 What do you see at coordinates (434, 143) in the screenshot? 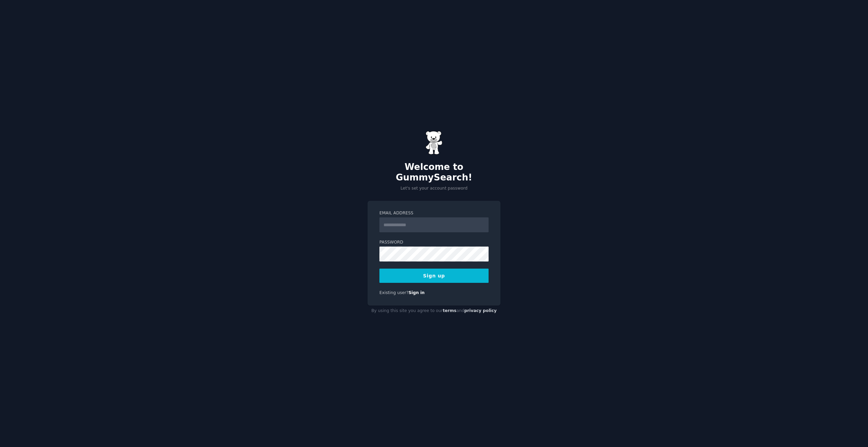
I see `img: Gummy Bear` at bounding box center [434, 143].